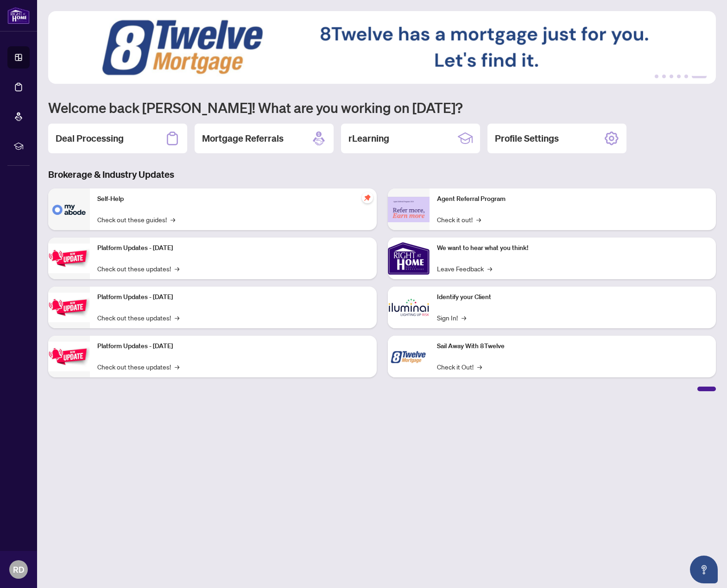 Image resolution: width=727 pixels, height=588 pixels. What do you see at coordinates (699, 76) in the screenshot?
I see `button: 6` at bounding box center [699, 76].